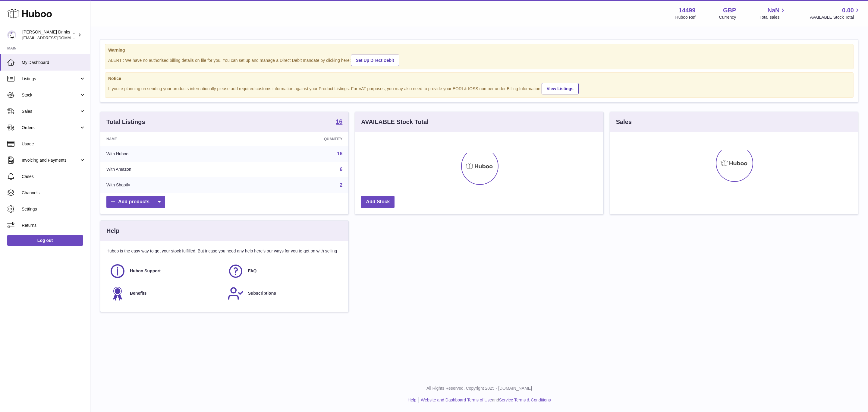  I want to click on h3: Total Listings, so click(125, 122).